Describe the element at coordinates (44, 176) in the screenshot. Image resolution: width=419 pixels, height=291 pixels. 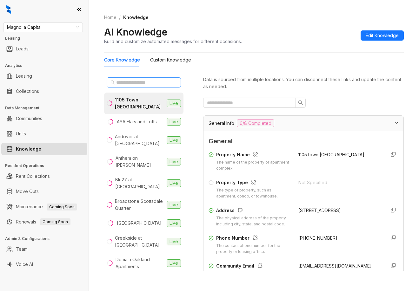
I see `li: Rent Collections` at that location.